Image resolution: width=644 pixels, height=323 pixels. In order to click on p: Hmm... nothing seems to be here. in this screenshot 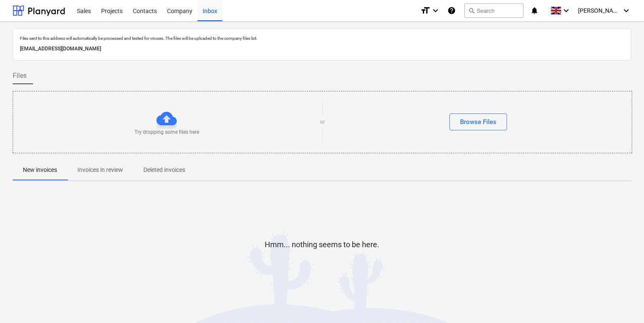, I will do `click(322, 245)`.